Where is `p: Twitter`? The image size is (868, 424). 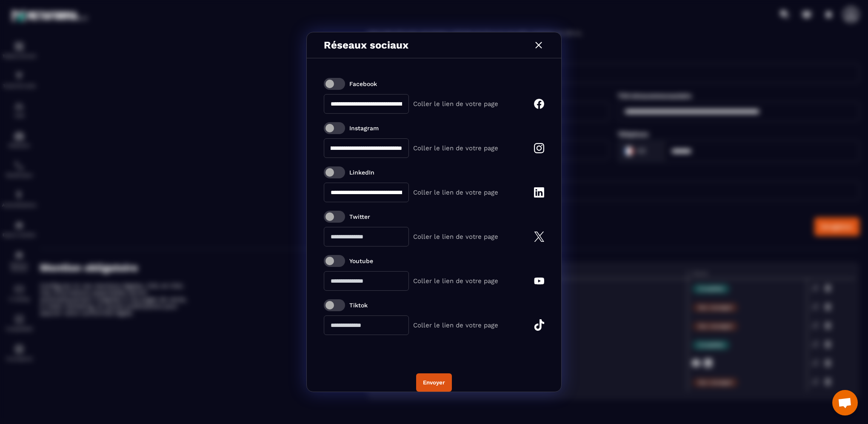
p: Twitter is located at coordinates (360, 217).